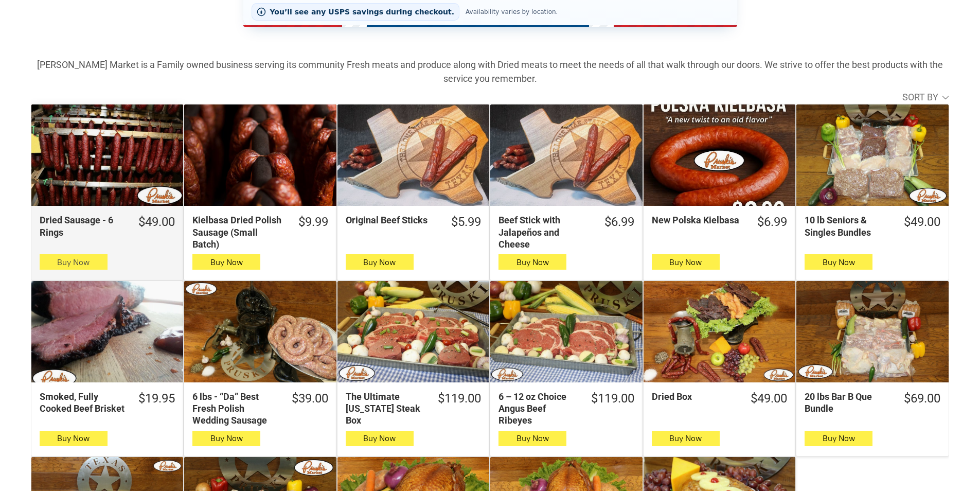  I want to click on a: $49.00Dried Box, so click(719, 398).